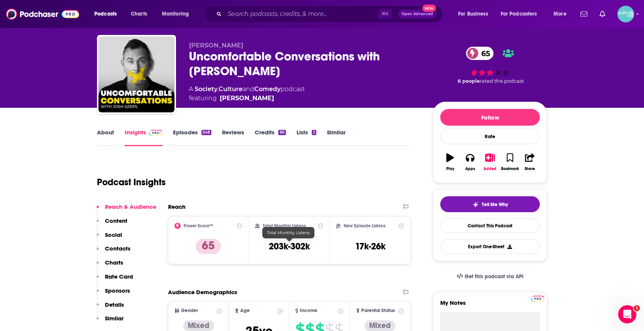 The image size is (644, 331). Describe the element at coordinates (270, 137) in the screenshot. I see `a: Credits60` at that location.